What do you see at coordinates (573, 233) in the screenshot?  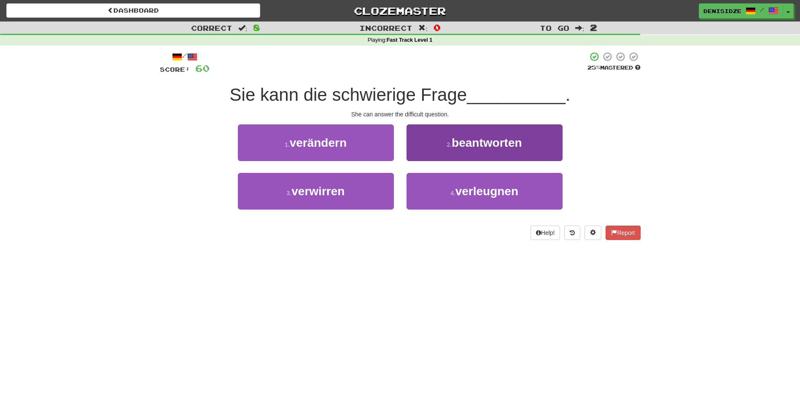 I see `button: Round history (alt+y)` at bounding box center [573, 233].